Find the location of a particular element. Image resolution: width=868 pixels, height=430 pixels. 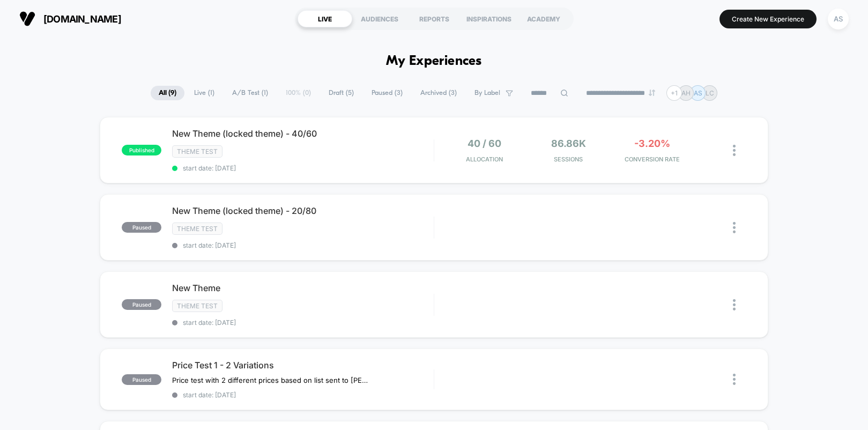

button: Create New Experience is located at coordinates (768, 19).